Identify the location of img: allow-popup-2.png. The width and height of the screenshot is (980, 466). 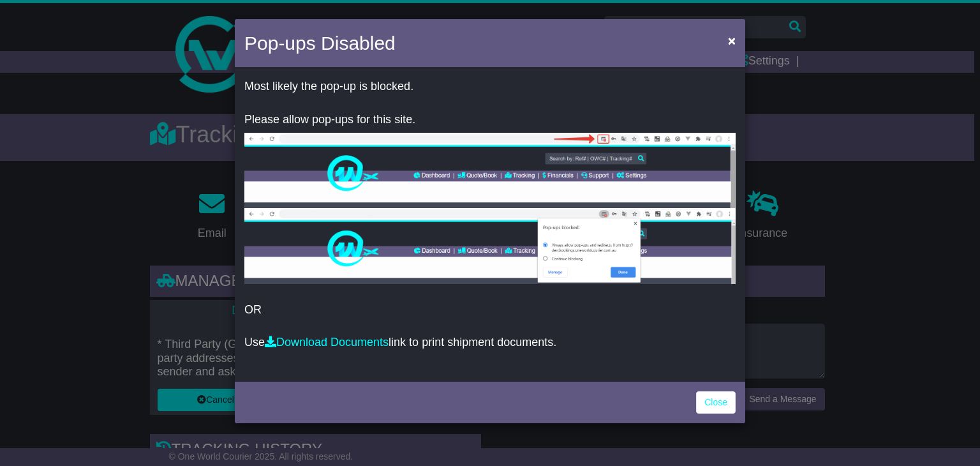
(490, 246).